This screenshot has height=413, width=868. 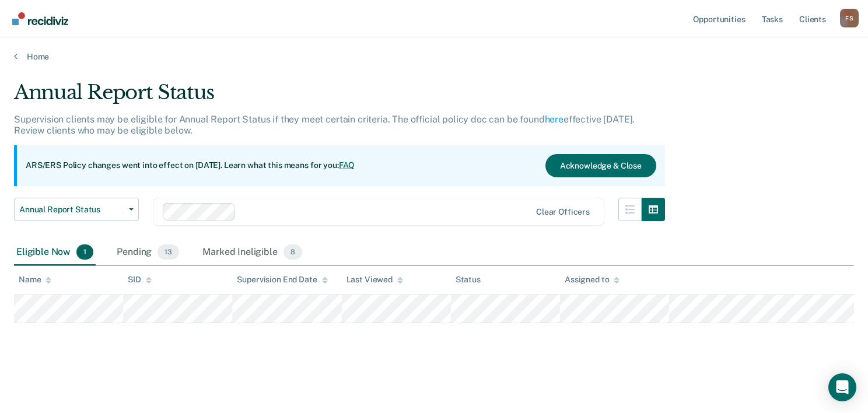 I want to click on div: Name, so click(x=35, y=279).